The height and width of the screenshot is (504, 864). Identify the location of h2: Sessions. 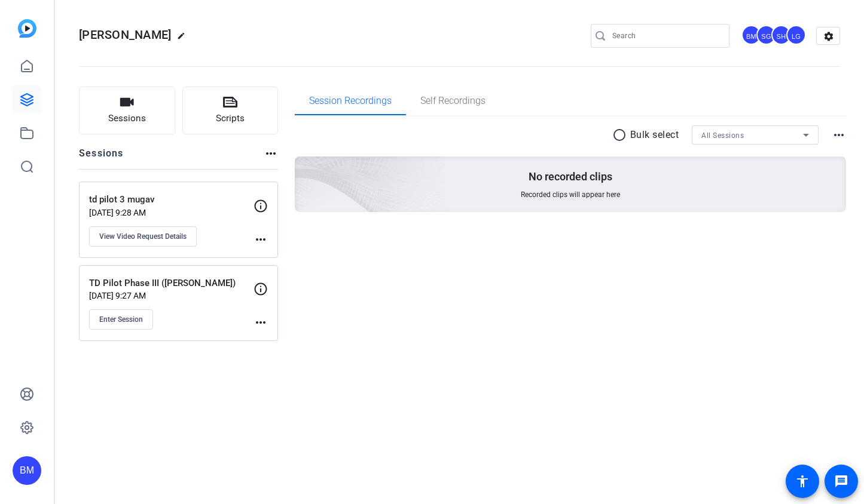
(101, 158).